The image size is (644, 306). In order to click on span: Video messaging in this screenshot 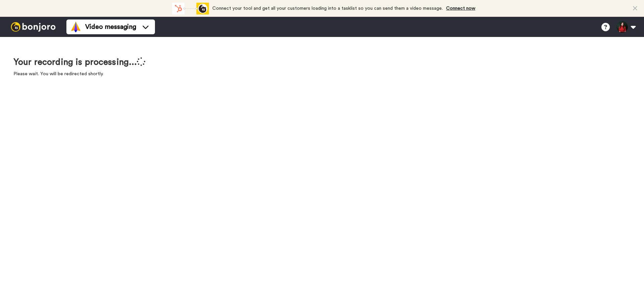, I will do `click(111, 27)`.